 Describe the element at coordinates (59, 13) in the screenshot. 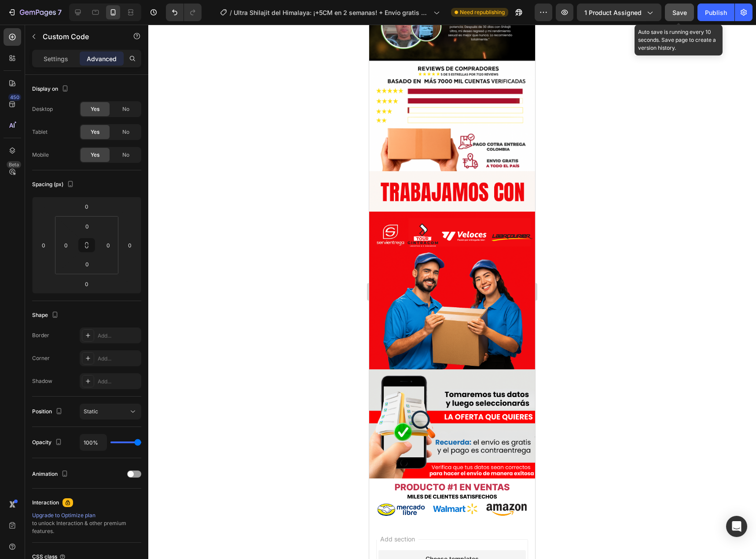

I see `p: 7` at that location.